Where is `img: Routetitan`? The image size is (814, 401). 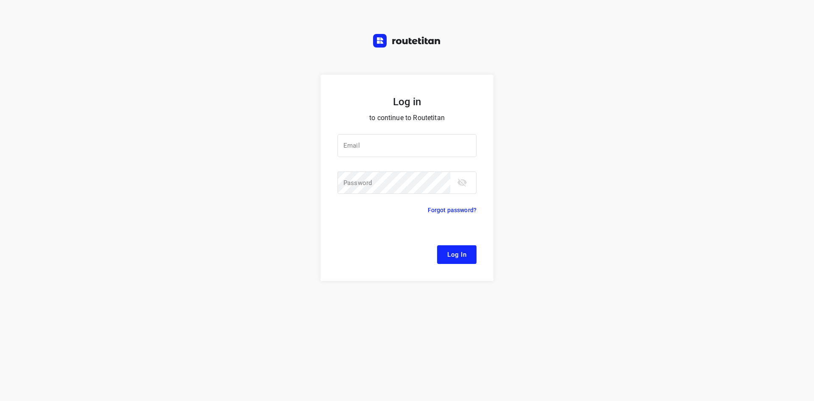 img: Routetitan is located at coordinates (407, 41).